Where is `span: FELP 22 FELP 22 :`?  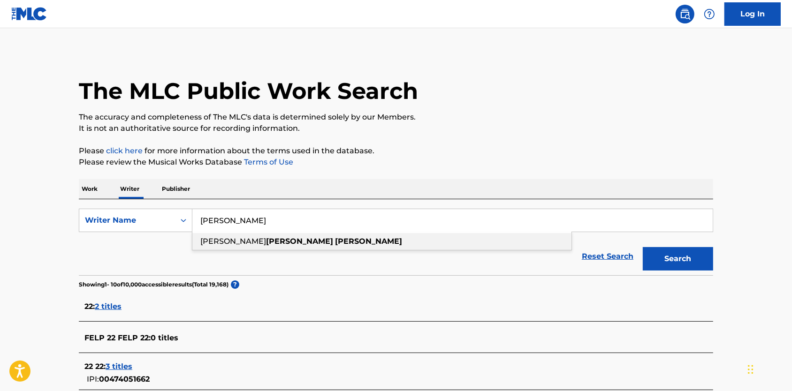 span: FELP 22 FELP 22 : is located at coordinates (117, 338).